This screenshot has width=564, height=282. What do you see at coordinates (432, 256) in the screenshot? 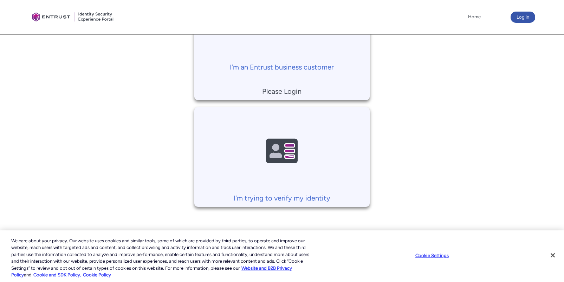
I see `button: Cookie Settings` at bounding box center [432, 256].